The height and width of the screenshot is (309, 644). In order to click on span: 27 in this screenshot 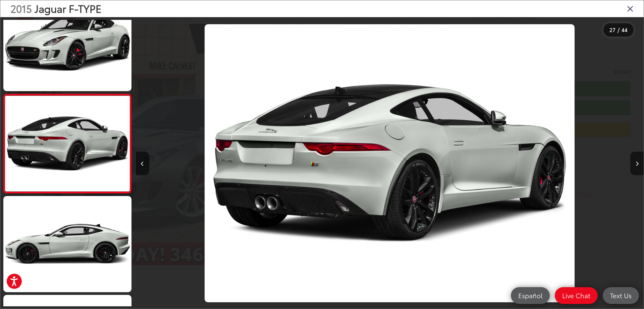, I will do `click(612, 30)`.